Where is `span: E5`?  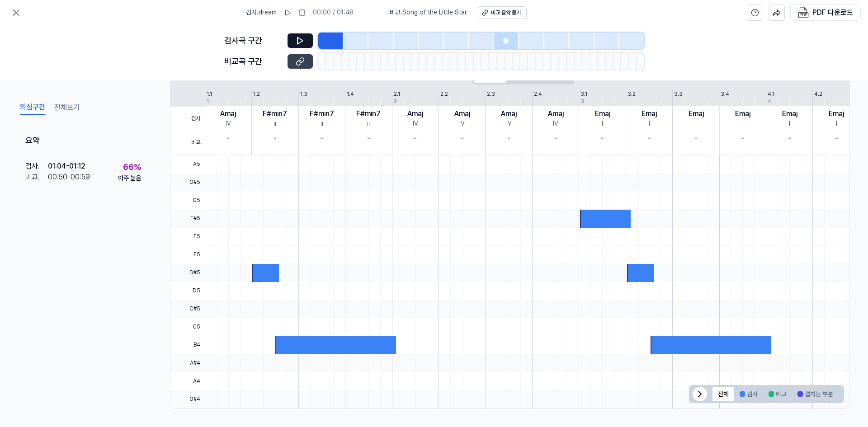
span: E5 is located at coordinates (187, 254).